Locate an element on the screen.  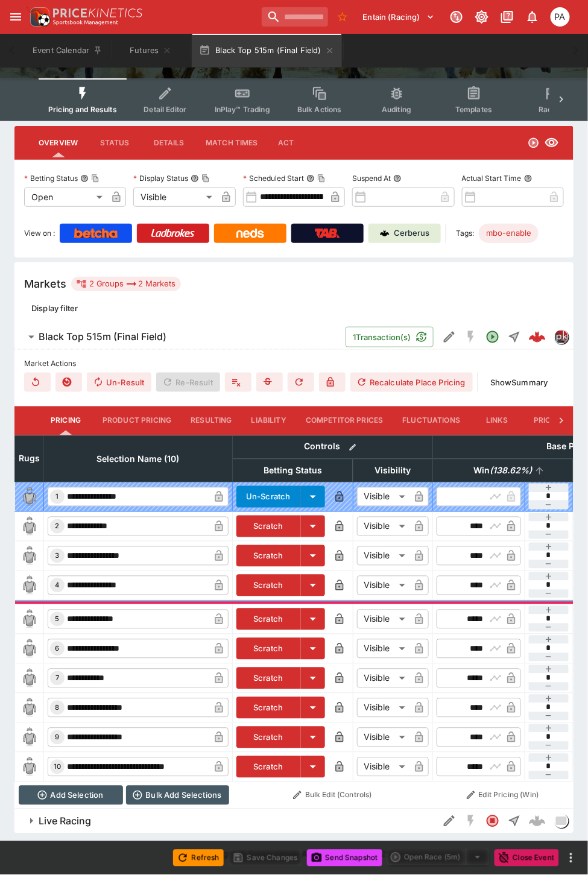
button: Overview is located at coordinates (57, 143).